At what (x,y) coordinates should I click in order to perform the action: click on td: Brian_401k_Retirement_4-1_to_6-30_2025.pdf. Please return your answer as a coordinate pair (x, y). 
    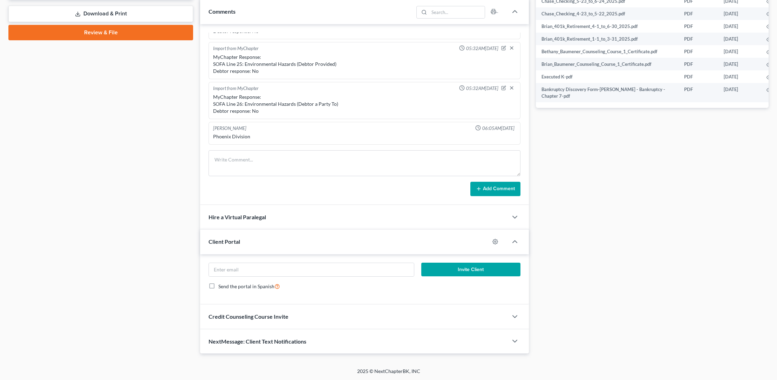
    Looking at the image, I should click on (607, 26).